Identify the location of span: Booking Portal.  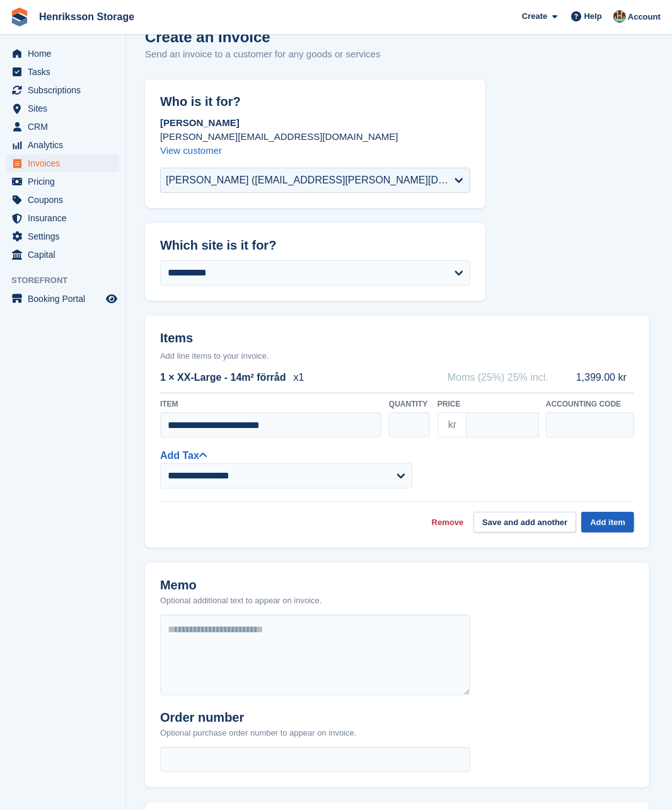
(65, 299).